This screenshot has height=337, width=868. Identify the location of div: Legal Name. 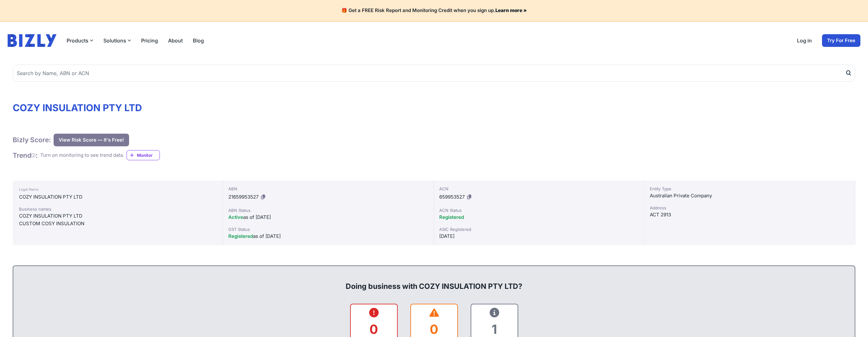
(118, 189).